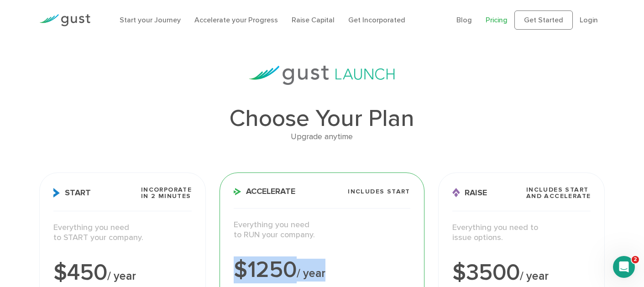 The image size is (644, 287). I want to click on span: Start, so click(72, 193).